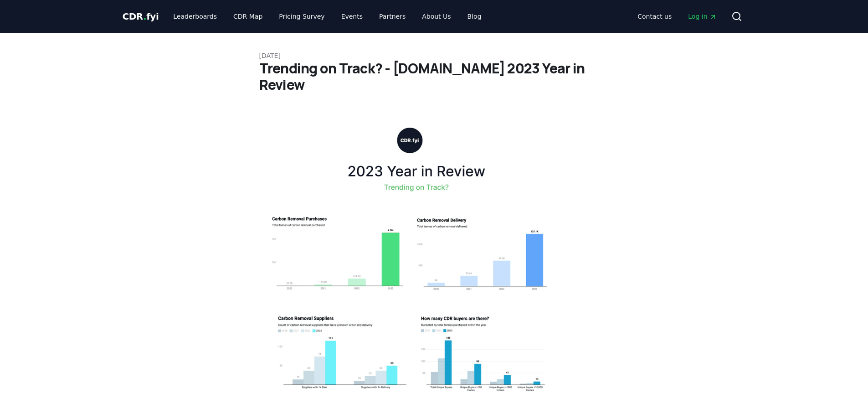 This screenshot has height=419, width=868. Describe the element at coordinates (141, 16) in the screenshot. I see `span: CDR fyi` at that location.